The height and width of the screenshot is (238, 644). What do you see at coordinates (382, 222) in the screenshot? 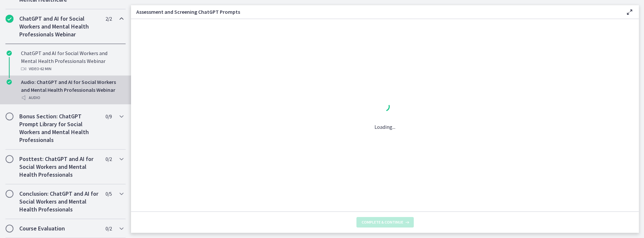
I see `span: Complete & continue` at bounding box center [382, 222].